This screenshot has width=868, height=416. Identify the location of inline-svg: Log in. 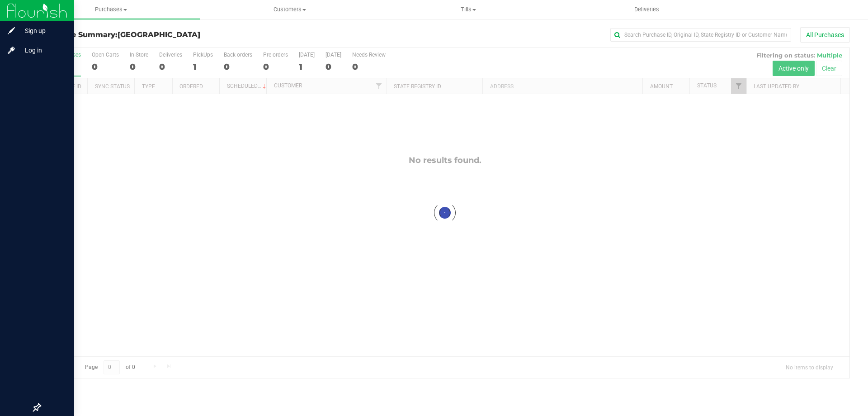
(11, 50).